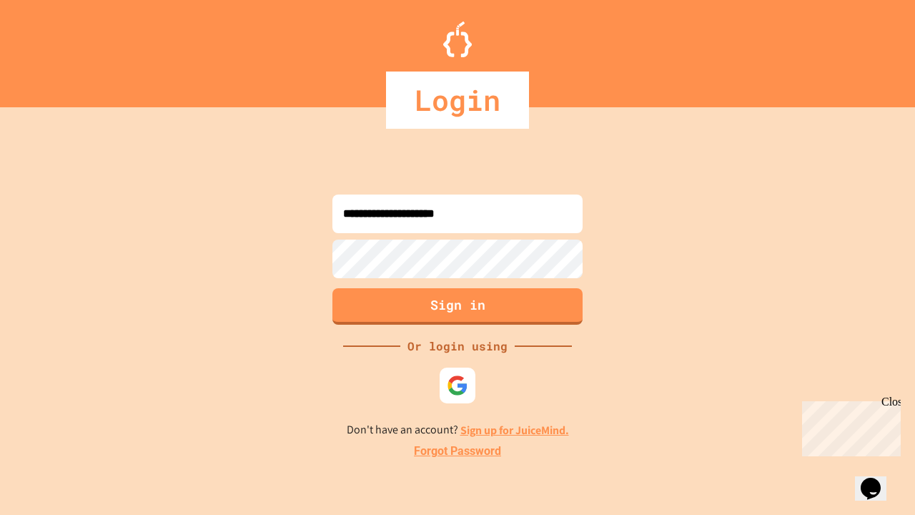  What do you see at coordinates (457, 39) in the screenshot?
I see `img: Logo.svg` at bounding box center [457, 39].